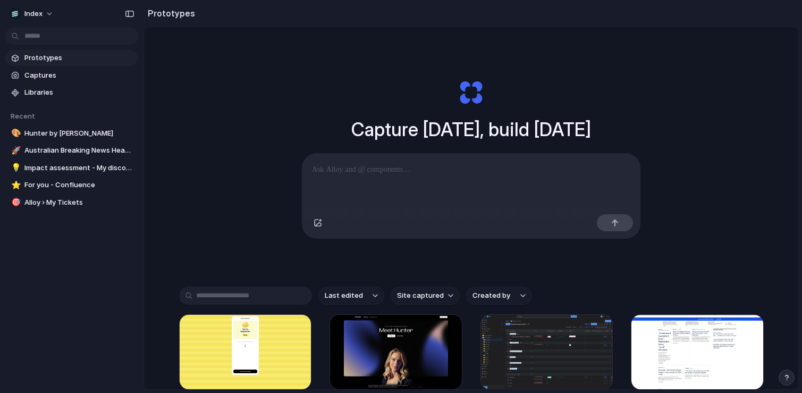 The image size is (802, 393). Describe the element at coordinates (169, 13) in the screenshot. I see `h2: Prototypes` at that location.